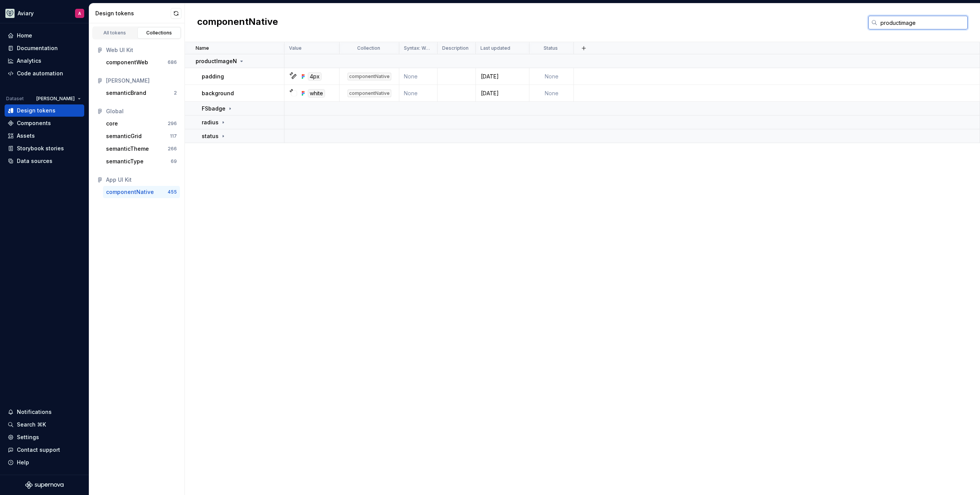 This screenshot has height=495, width=980. What do you see at coordinates (217, 61) in the screenshot?
I see `p: productImageN` at bounding box center [217, 61].